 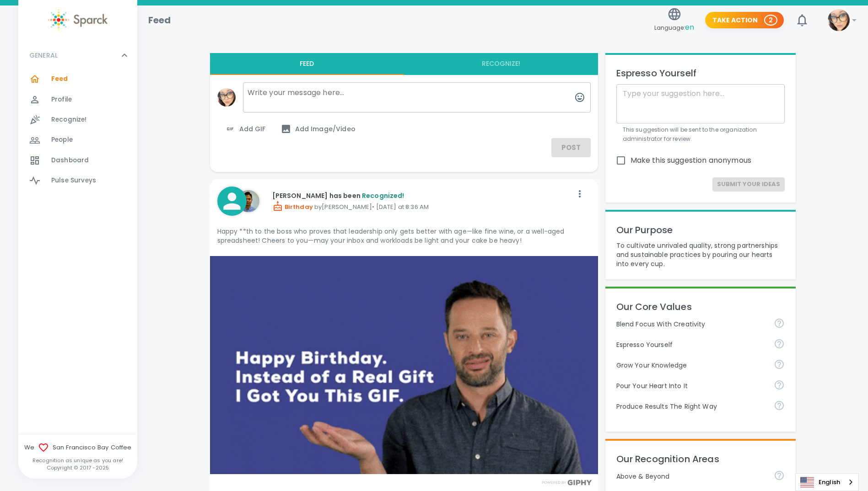 What do you see at coordinates (78, 79) in the screenshot?
I see `div: Feed` at bounding box center [78, 79].